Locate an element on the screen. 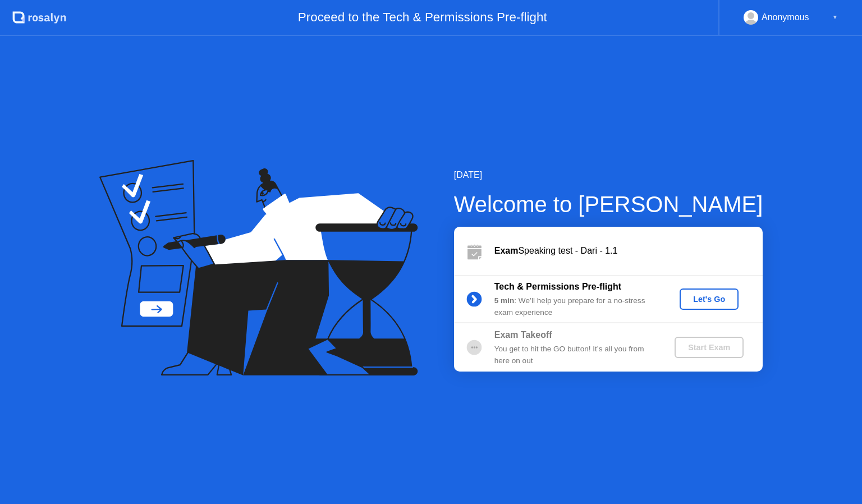 This screenshot has height=504, width=862. div: Speaking test - Dari - 1.1 is located at coordinates (629, 251).